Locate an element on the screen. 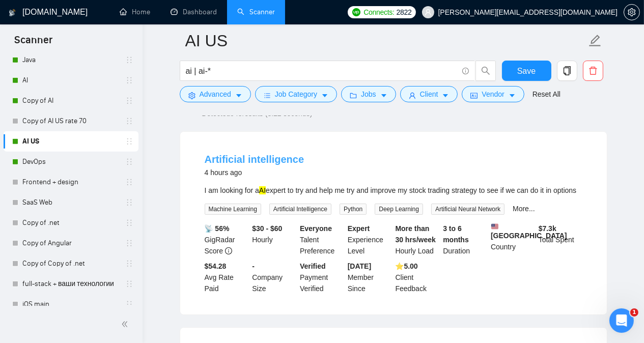 The width and height of the screenshot is (644, 343). div: Hourly is located at coordinates (274, 240).